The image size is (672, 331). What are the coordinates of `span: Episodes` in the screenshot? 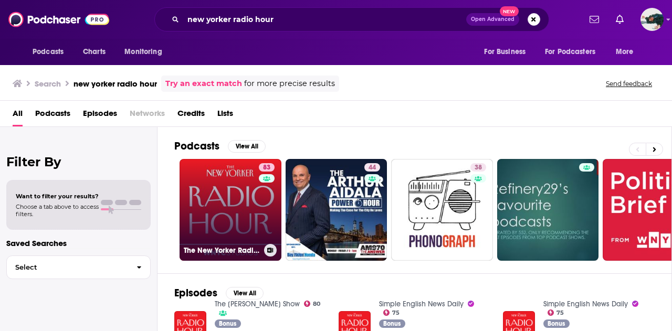 It's located at (100, 116).